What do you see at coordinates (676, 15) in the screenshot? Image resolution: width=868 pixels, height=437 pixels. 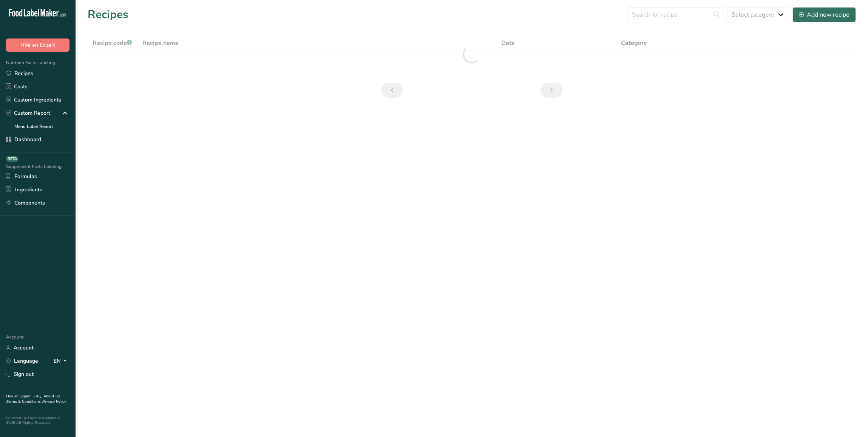 I see `input: Search for recipe` at bounding box center [676, 15].